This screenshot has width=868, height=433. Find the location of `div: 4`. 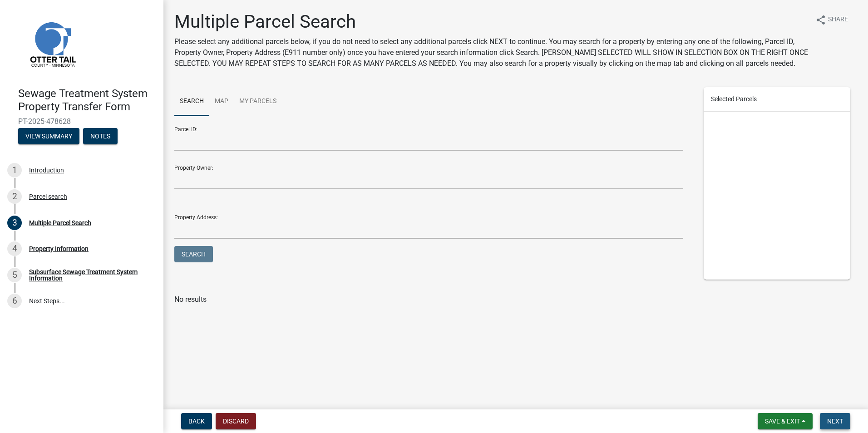

div: 4 is located at coordinates (14, 249).